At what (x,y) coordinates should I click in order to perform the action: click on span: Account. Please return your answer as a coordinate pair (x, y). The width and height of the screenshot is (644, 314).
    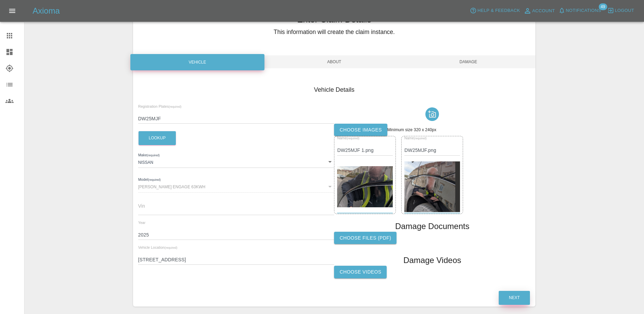
    Looking at the image, I should click on (543, 11).